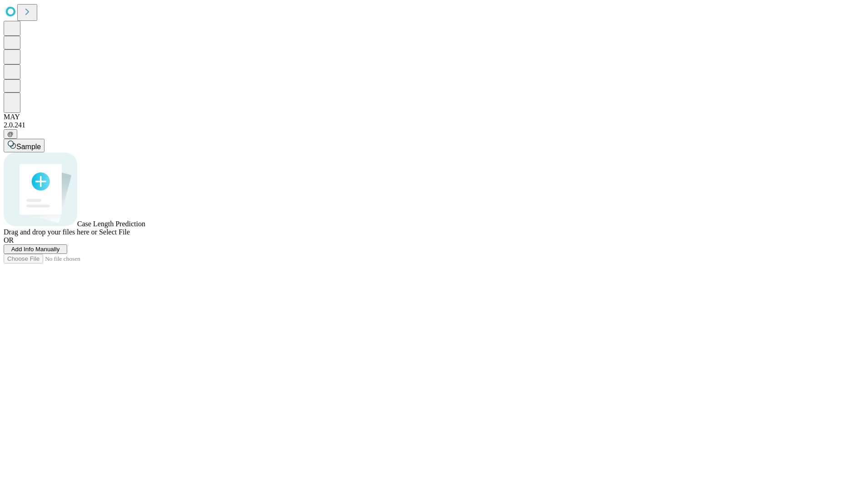 This screenshot has width=868, height=487. I want to click on span: Select File, so click(114, 232).